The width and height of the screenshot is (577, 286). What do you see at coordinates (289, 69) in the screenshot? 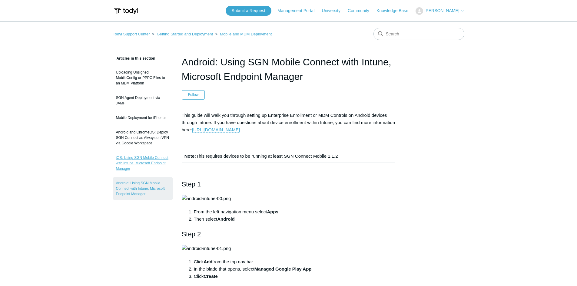
I see `h1: Android: Using SGN Mobile Connect with Intune, Microsoft Endpoint Manager` at bounding box center [289, 69].